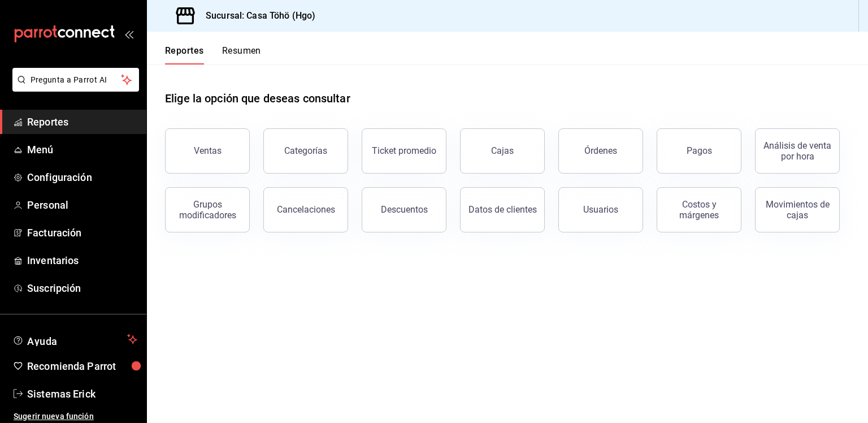 The image size is (868, 423). I want to click on button: Cancelaciones, so click(306, 210).